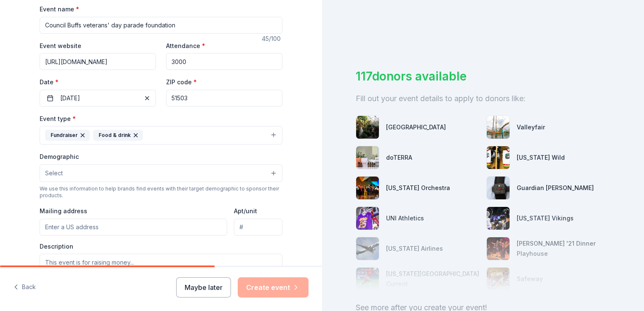  Describe the element at coordinates (367, 158) in the screenshot. I see `img: photo for doTERRA` at that location.